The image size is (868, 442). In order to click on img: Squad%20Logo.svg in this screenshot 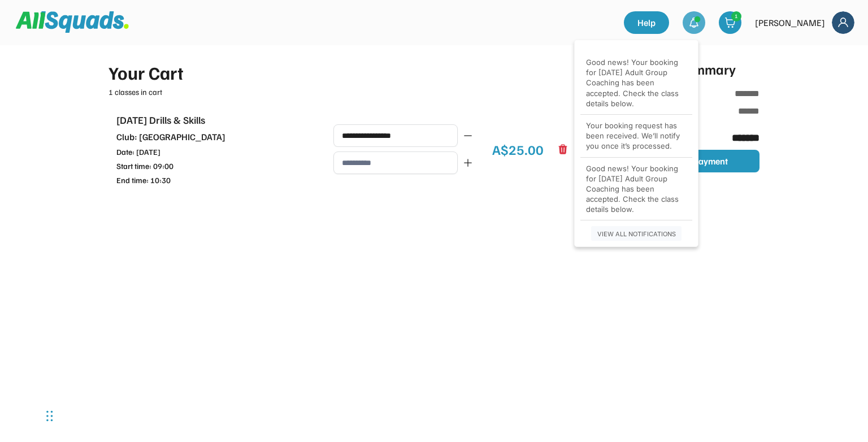, I will do `click(73, 22)`.